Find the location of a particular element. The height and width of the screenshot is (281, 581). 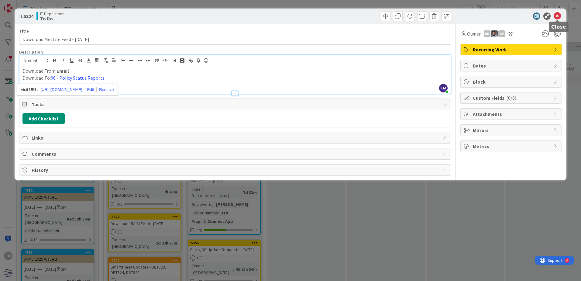

span: Links is located at coordinates (236, 138).